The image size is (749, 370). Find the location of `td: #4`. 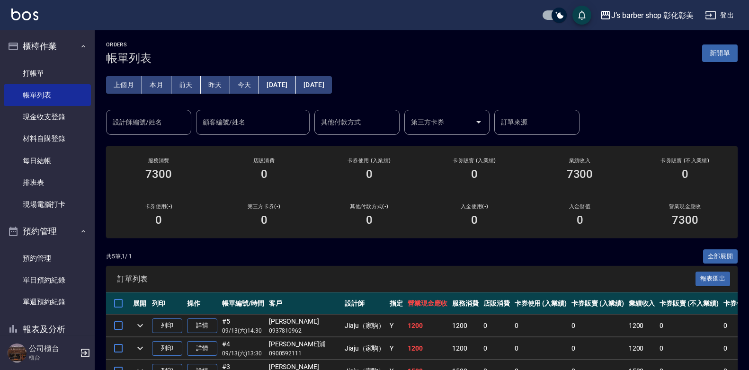

td: #4 is located at coordinates (243, 349).